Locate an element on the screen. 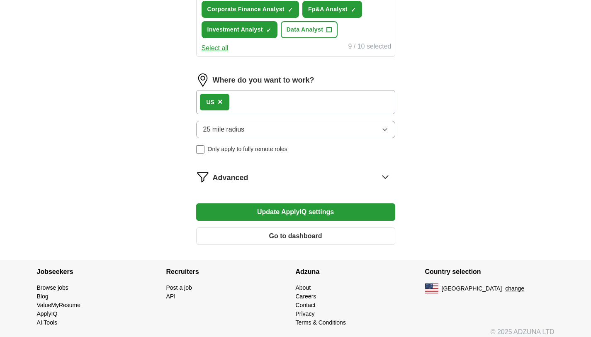 This screenshot has width=591, height=337. div: US is located at coordinates (210, 102).